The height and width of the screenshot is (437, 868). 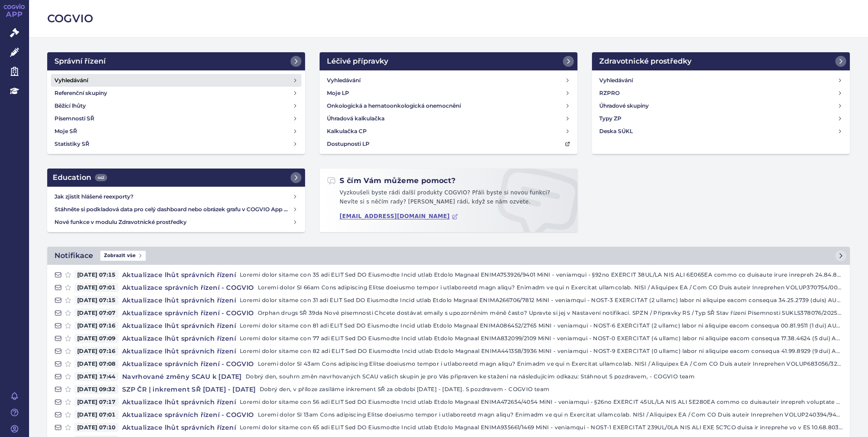 What do you see at coordinates (72, 144) in the screenshot?
I see `h4: Statistiky SŘ` at bounding box center [72, 144].